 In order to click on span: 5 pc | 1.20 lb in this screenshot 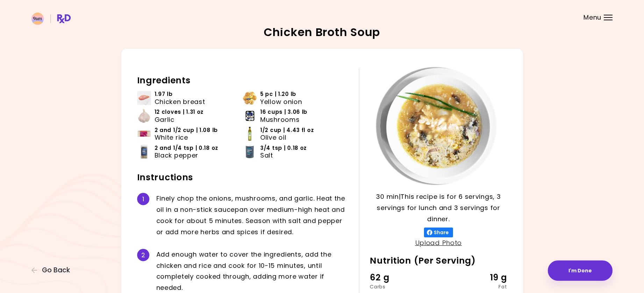, I will do `click(278, 94)`.